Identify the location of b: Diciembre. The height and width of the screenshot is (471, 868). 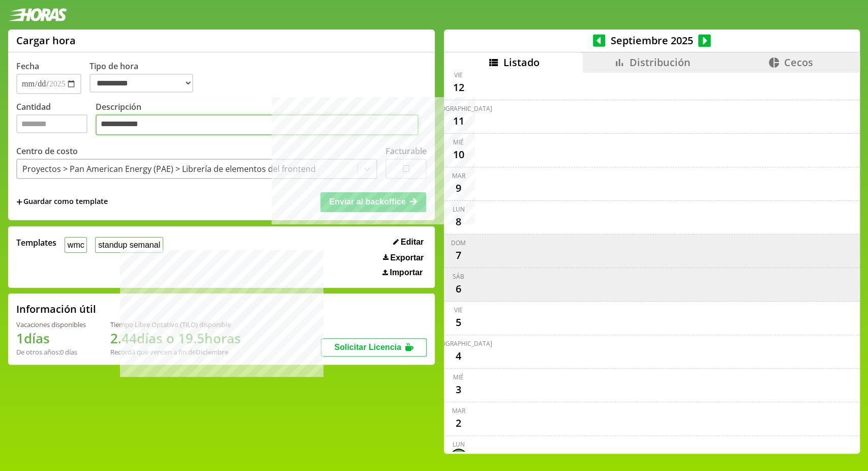
(212, 352).